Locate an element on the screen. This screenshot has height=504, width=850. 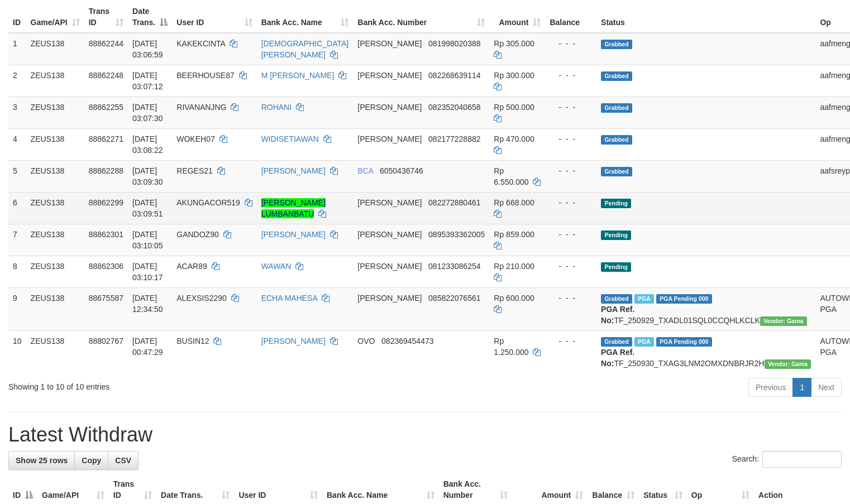
span: Copy 081233086254 to clipboard is located at coordinates (454, 267).